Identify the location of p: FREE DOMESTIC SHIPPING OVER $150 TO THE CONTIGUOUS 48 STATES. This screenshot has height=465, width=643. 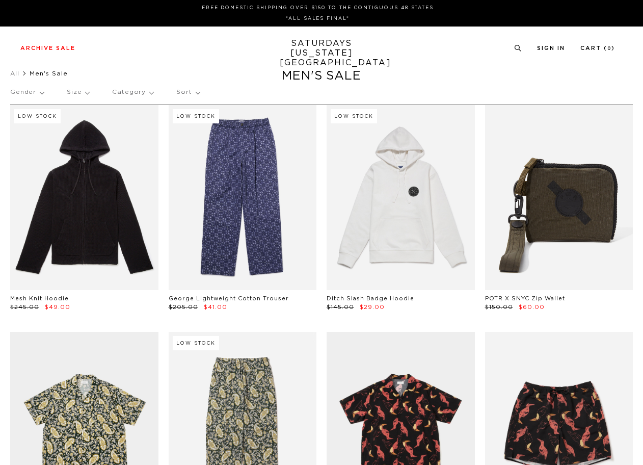
(318, 8).